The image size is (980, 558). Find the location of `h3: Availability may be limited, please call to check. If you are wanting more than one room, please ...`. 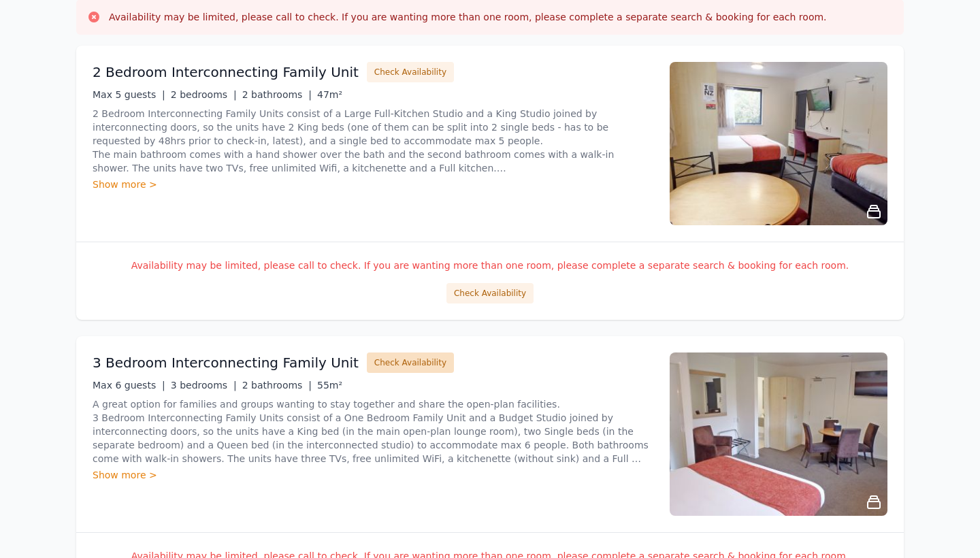

h3: Availability may be limited, please call to check. If you are wanting more than one room, please ... is located at coordinates (468, 17).